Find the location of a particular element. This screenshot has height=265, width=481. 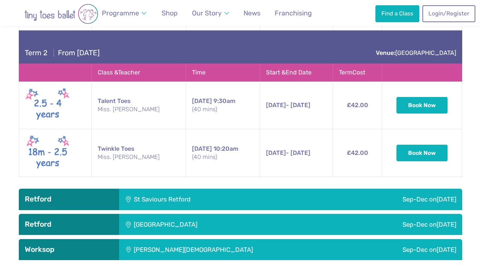

span: Franchising is located at coordinates (293, 13).